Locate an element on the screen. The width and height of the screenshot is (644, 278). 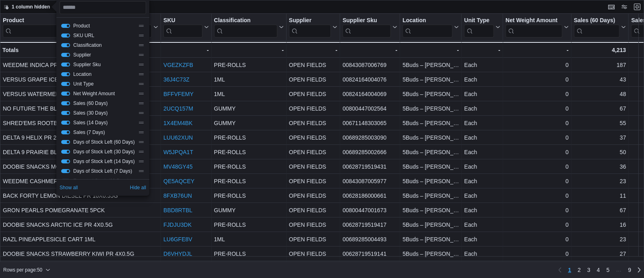
div: 23 is located at coordinates (600, 181).